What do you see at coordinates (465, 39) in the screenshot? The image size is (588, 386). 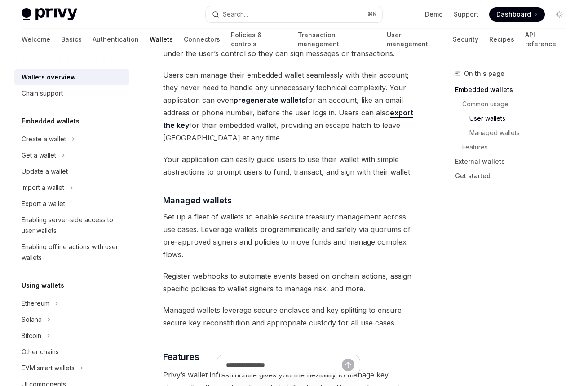 I see `a: Security` at bounding box center [465, 39].